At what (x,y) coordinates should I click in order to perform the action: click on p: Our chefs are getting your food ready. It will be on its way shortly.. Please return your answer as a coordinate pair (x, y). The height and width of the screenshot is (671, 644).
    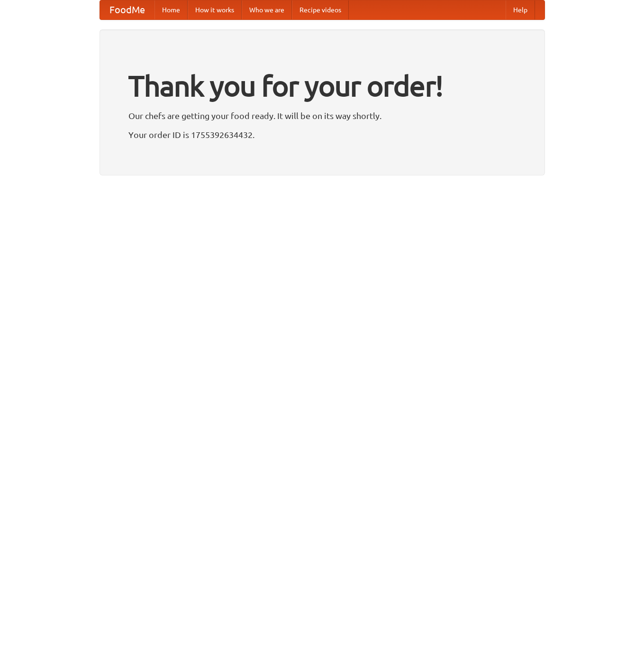
    Looking at the image, I should click on (322, 116).